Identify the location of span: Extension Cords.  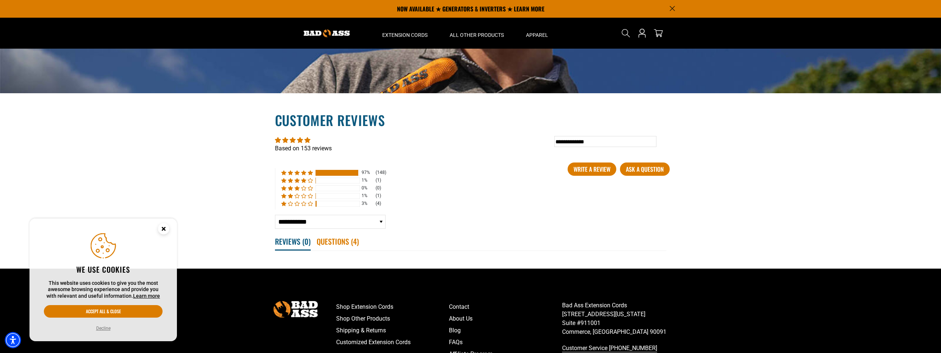
(405, 35).